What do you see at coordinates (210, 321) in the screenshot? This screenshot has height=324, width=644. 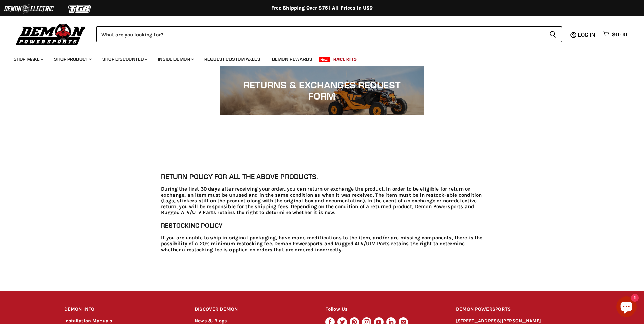 I see `a: News & Blogs` at bounding box center [210, 321].